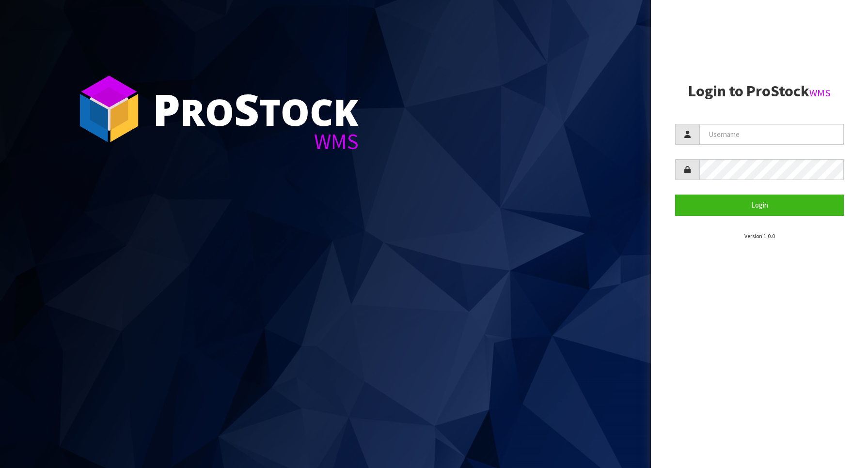 Image resolution: width=868 pixels, height=468 pixels. I want to click on small: WMS, so click(820, 93).